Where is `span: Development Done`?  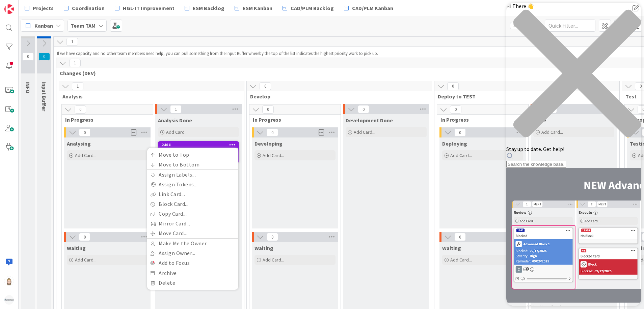 span: Development Done is located at coordinates (369, 120).